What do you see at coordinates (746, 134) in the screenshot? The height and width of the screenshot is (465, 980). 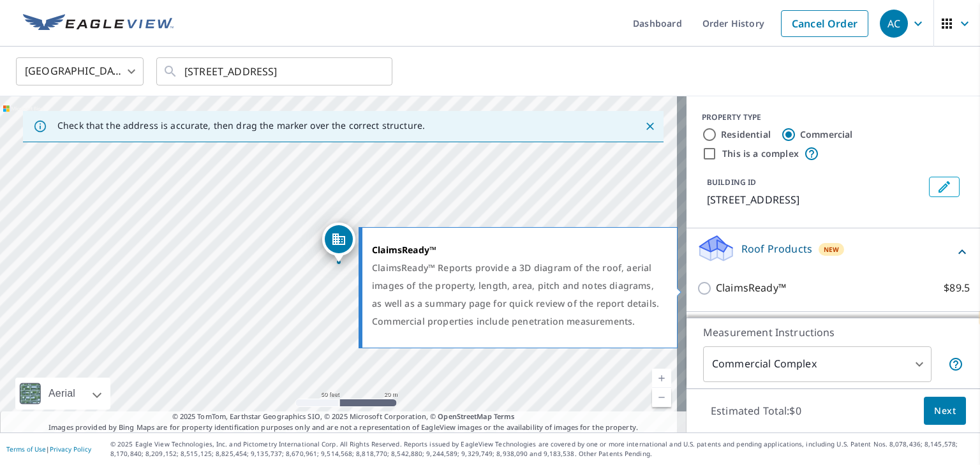 I see `label: Residential` at bounding box center [746, 134].